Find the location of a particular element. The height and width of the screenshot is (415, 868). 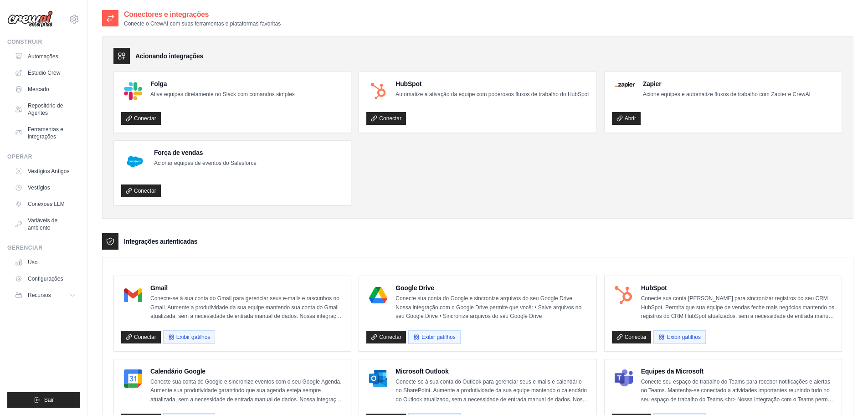

font: Ferramentas e integrações is located at coordinates (46, 133).